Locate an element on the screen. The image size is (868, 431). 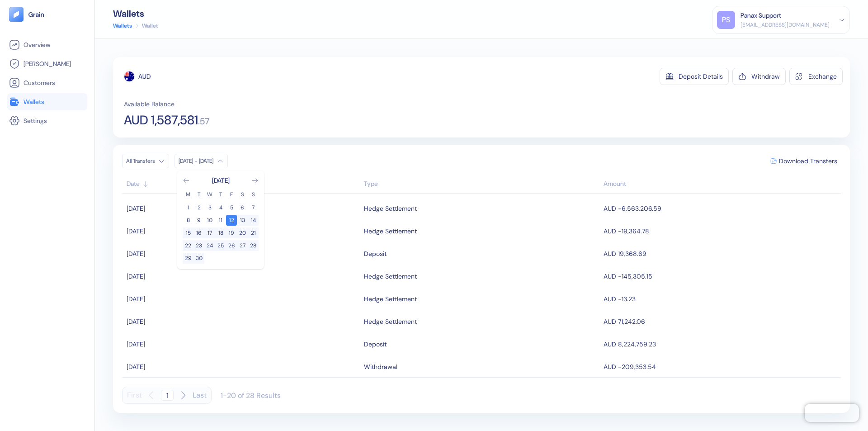
div: Panax Support is located at coordinates (761, 15).